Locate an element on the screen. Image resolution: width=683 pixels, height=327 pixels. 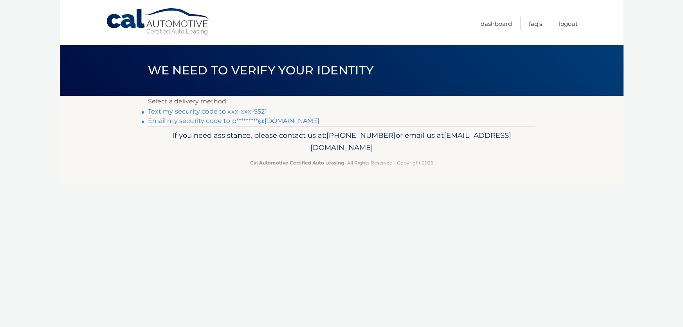
a: Dashboard is located at coordinates (496, 23).